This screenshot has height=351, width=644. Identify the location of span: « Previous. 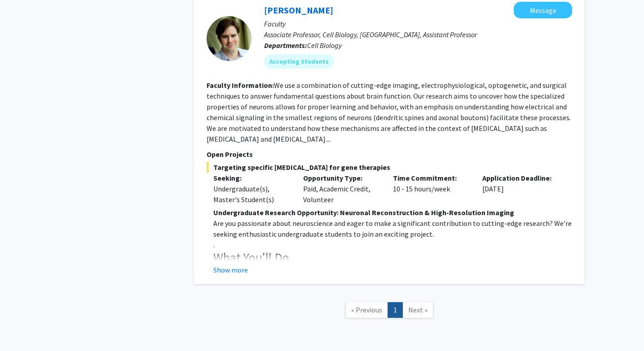
(367, 310).